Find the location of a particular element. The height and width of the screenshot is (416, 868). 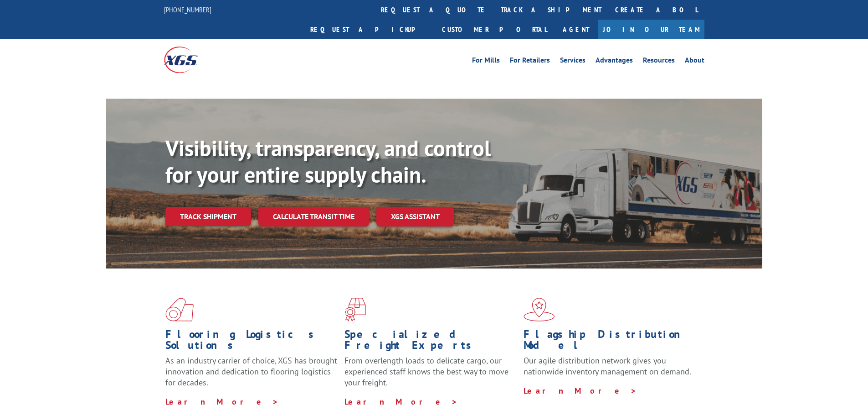

a: Customer Portal is located at coordinates (494, 30).